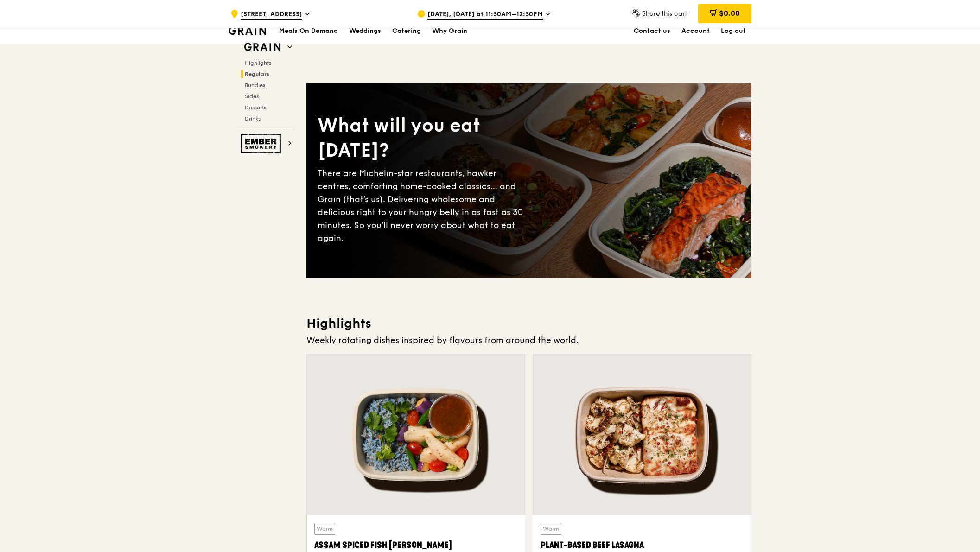 The height and width of the screenshot is (552, 980). Describe the element at coordinates (407, 31) in the screenshot. I see `a: Catering` at that location.